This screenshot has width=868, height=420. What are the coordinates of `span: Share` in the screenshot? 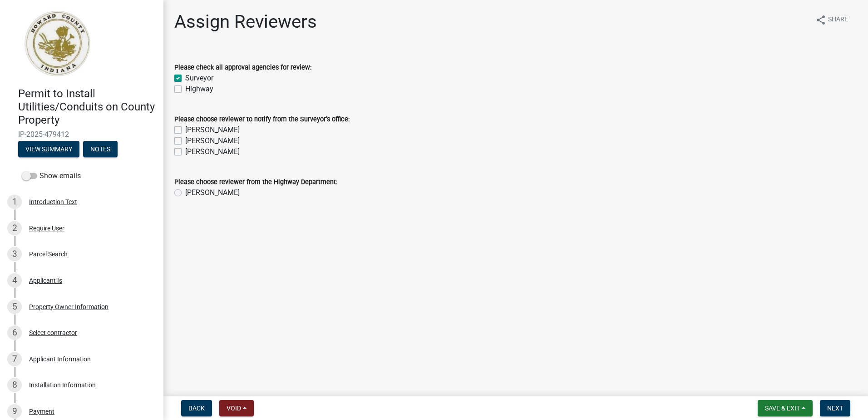 It's located at (838, 20).